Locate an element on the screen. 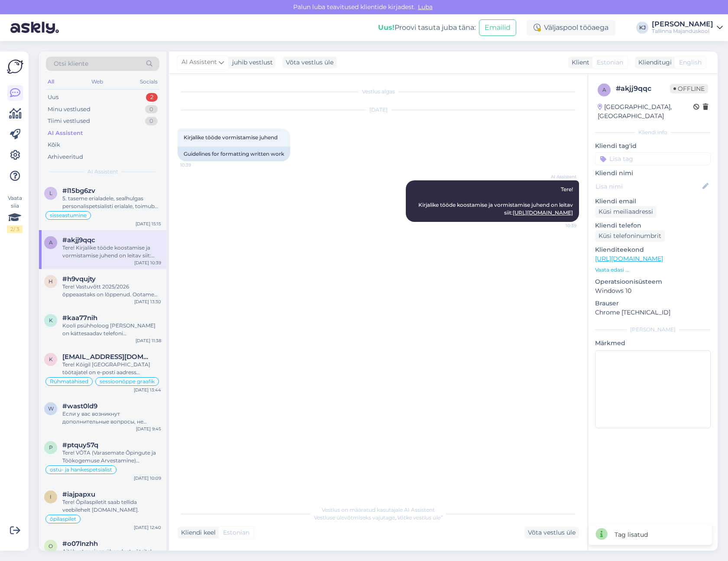  div: Tiimi vestlused is located at coordinates (69, 121).